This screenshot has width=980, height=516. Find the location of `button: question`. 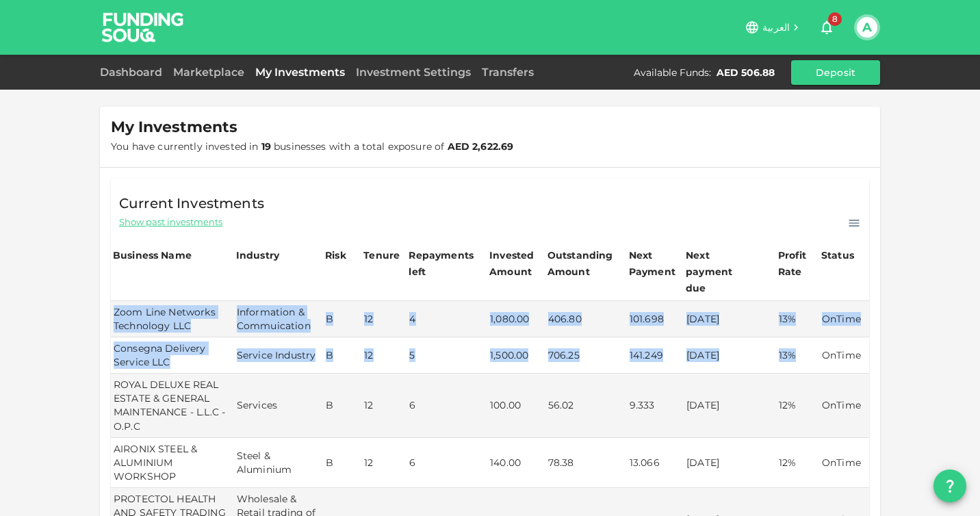

button: question is located at coordinates (950, 486).